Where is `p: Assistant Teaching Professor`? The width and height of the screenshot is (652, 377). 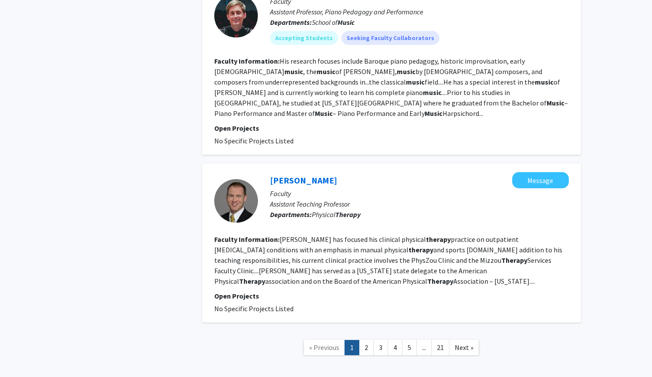 p: Assistant Teaching Professor is located at coordinates (419, 204).